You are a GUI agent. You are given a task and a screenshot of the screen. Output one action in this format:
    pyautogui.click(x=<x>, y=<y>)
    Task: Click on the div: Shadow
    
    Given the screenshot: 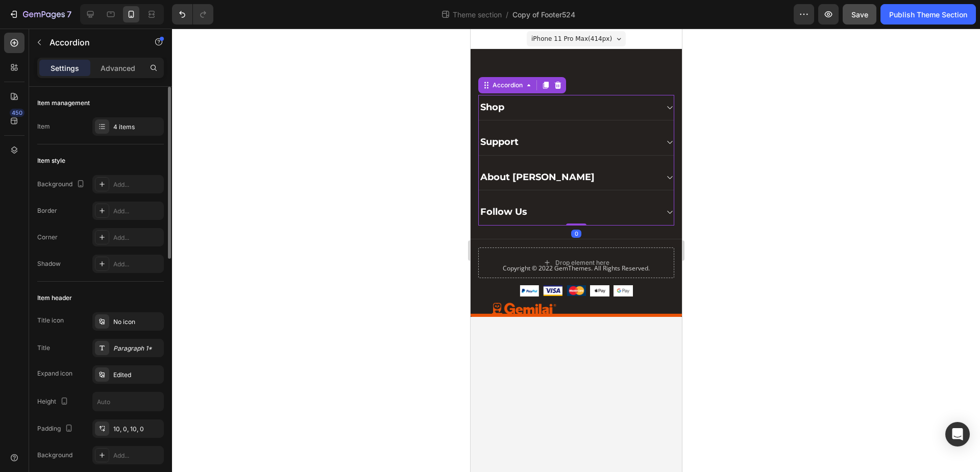 What is the action you would take?
    pyautogui.click(x=49, y=264)
    